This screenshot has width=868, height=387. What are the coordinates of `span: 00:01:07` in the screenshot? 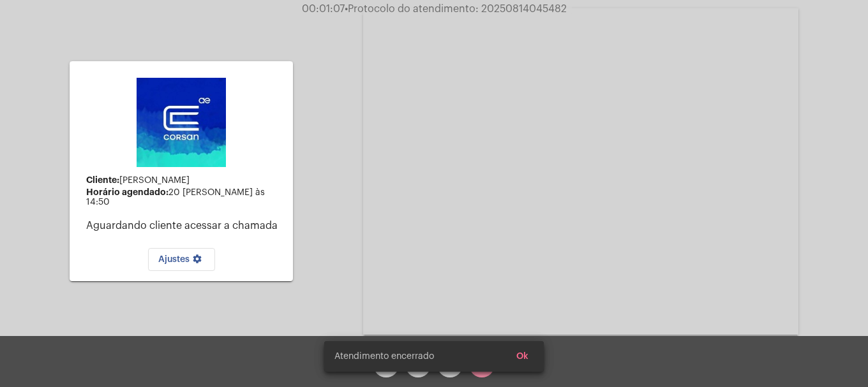 It's located at (323, 9).